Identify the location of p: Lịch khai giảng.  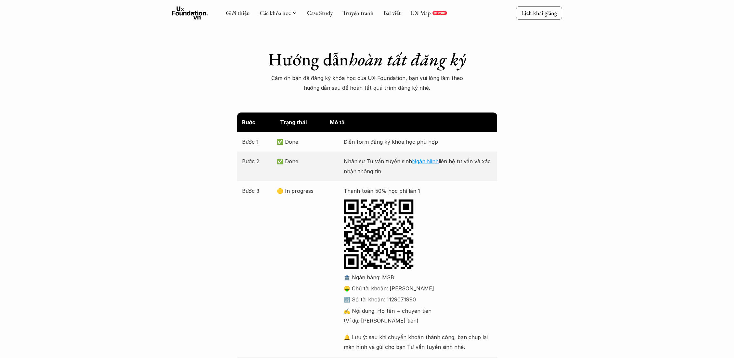
(539, 13).